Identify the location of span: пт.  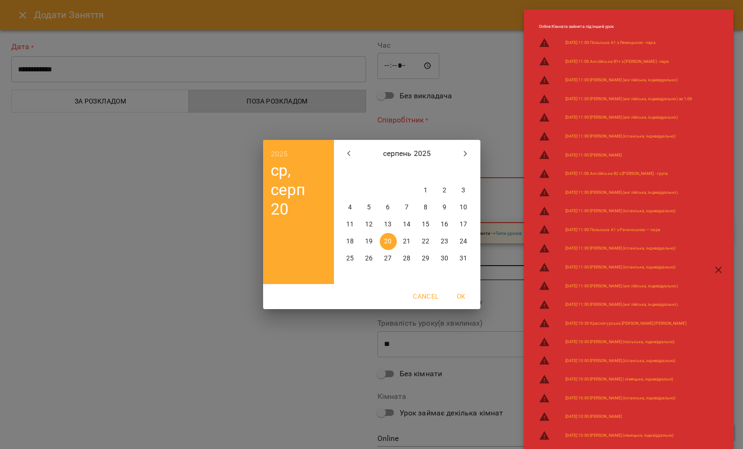
(426, 172).